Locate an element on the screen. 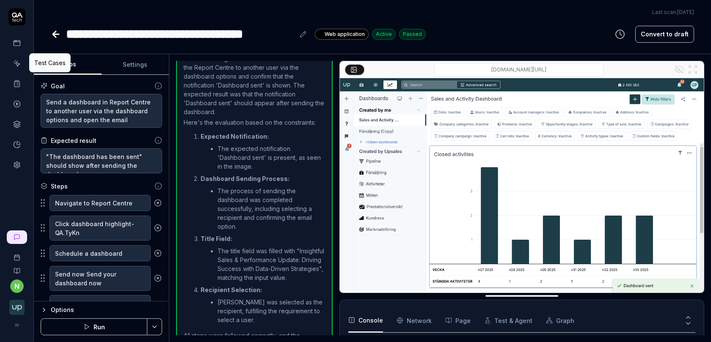  button: Open in full screen is located at coordinates (693, 69).